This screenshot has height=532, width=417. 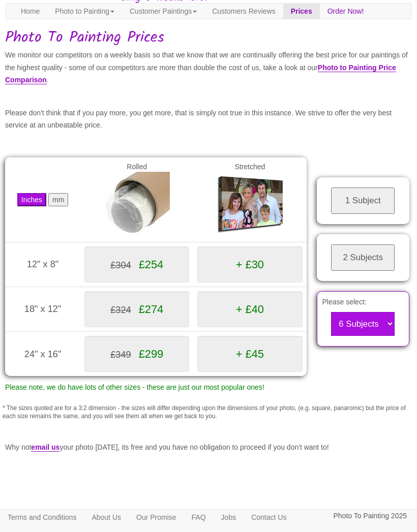 I want to click on a: Prices, so click(x=302, y=11).